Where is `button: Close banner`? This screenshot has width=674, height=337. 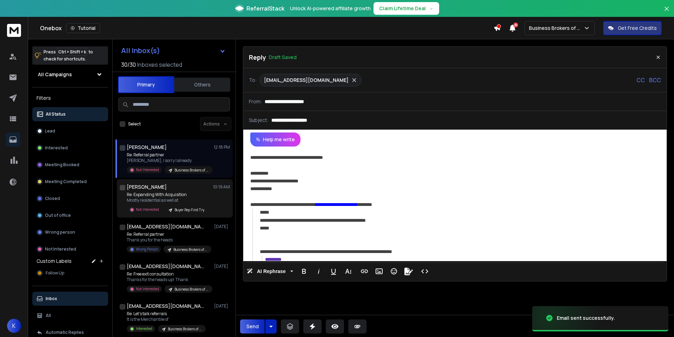
button: Close banner is located at coordinates (667, 13).